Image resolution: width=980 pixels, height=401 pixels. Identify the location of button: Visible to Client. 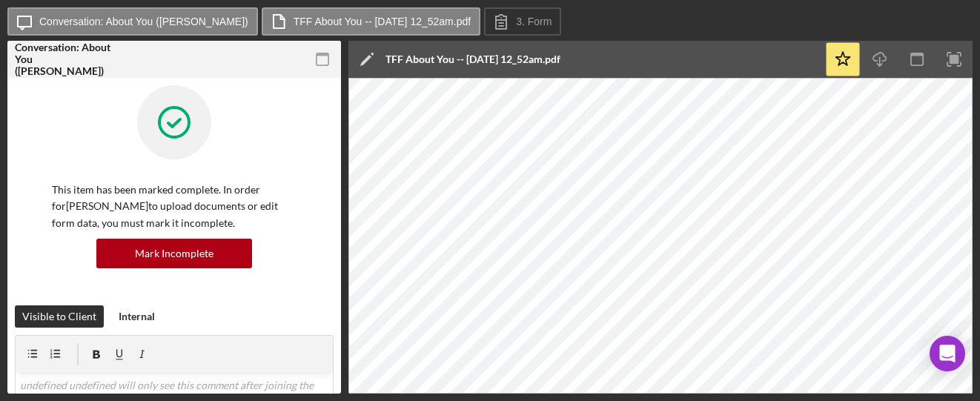
(59, 317).